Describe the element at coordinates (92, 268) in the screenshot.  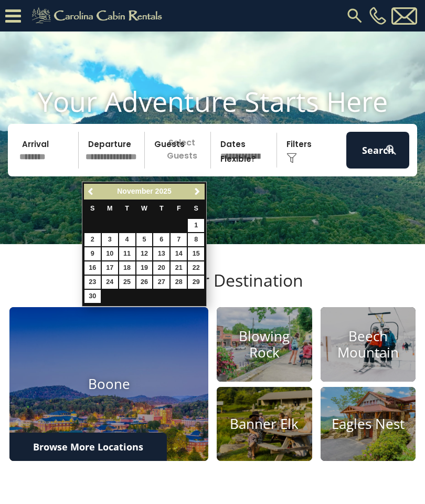
I see `a: 16` at that location.